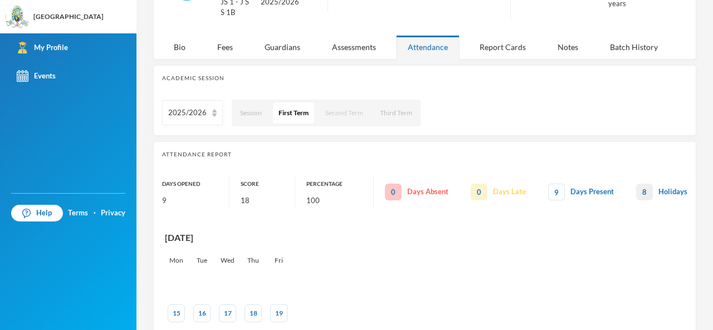 The height and width of the screenshot is (330, 713). What do you see at coordinates (344, 113) in the screenshot?
I see `button: Second Term` at bounding box center [344, 113].